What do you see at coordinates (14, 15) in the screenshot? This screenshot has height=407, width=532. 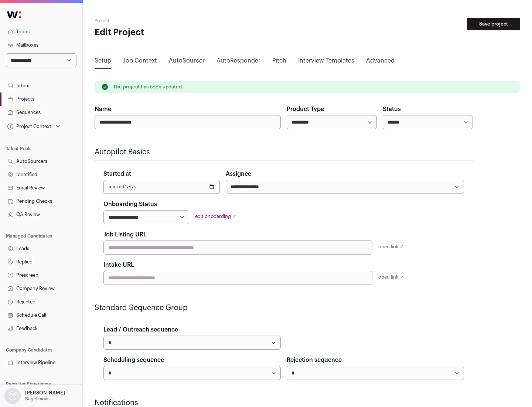 I see `img: Wellfound` at bounding box center [14, 15].